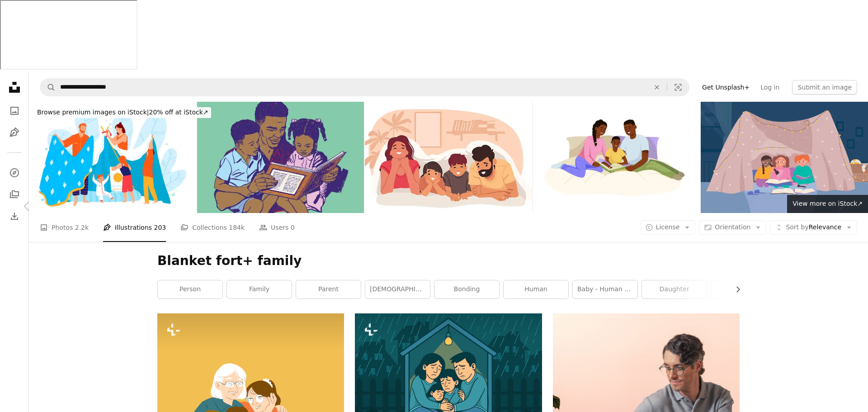  I want to click on a: Photos, so click(15, 111).